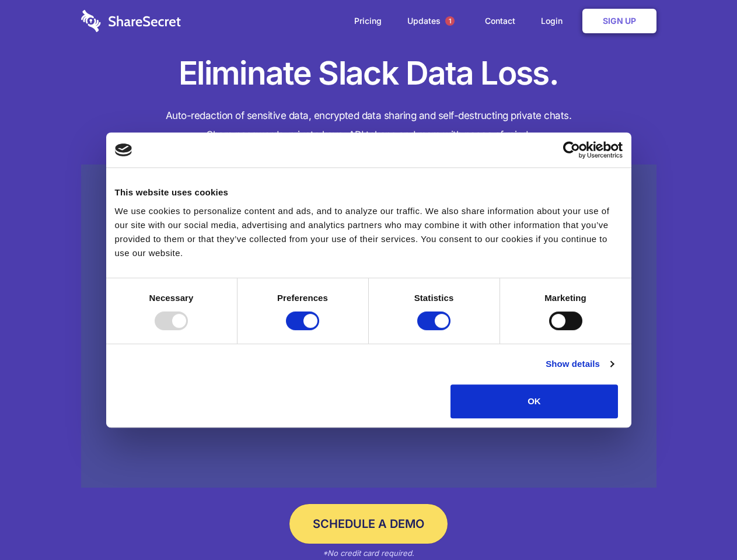  Describe the element at coordinates (434, 297) in the screenshot. I see `strong: Statistics` at that location.